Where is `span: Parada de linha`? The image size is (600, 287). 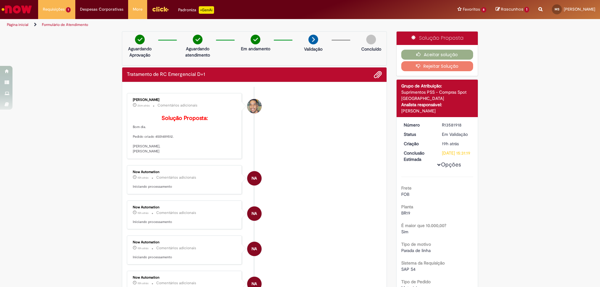 span: Parada de linha is located at coordinates (416, 251).